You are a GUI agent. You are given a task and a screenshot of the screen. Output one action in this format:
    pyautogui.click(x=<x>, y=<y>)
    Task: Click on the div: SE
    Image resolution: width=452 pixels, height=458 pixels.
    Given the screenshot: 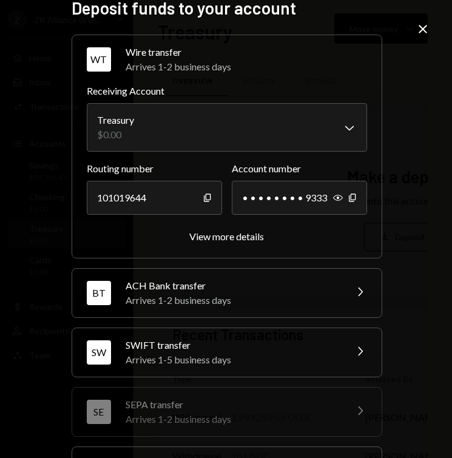 What is the action you would take?
    pyautogui.click(x=99, y=412)
    